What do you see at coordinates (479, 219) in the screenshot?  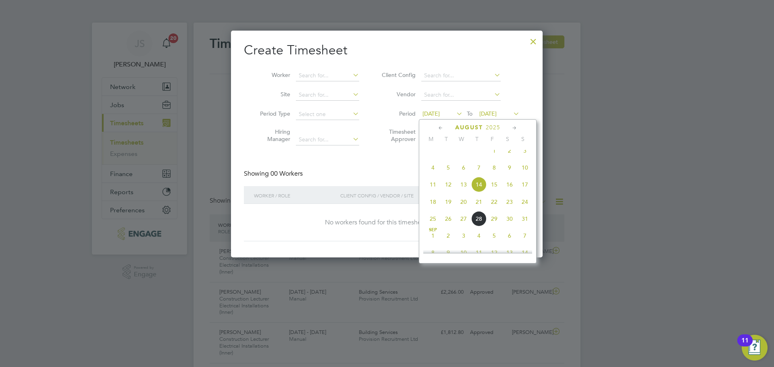 I see `span: 28` at bounding box center [479, 219].